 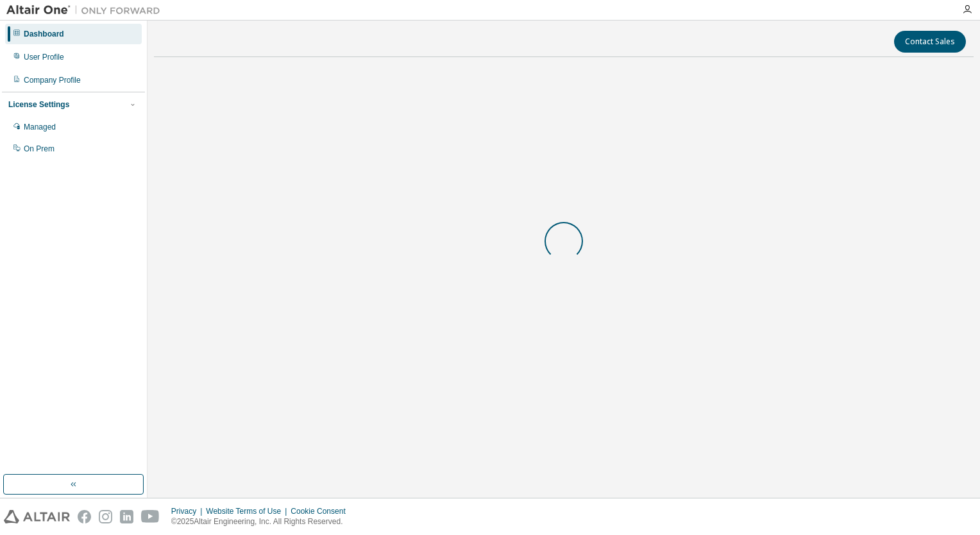 What do you see at coordinates (39, 149) in the screenshot?
I see `div: On Prem` at bounding box center [39, 149].